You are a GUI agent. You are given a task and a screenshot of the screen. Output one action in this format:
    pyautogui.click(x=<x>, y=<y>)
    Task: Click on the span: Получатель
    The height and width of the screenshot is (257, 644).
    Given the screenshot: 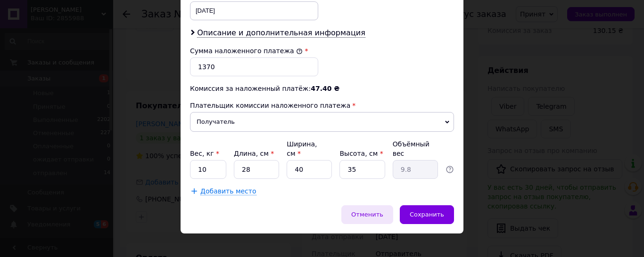 What is the action you would take?
    pyautogui.click(x=322, y=122)
    